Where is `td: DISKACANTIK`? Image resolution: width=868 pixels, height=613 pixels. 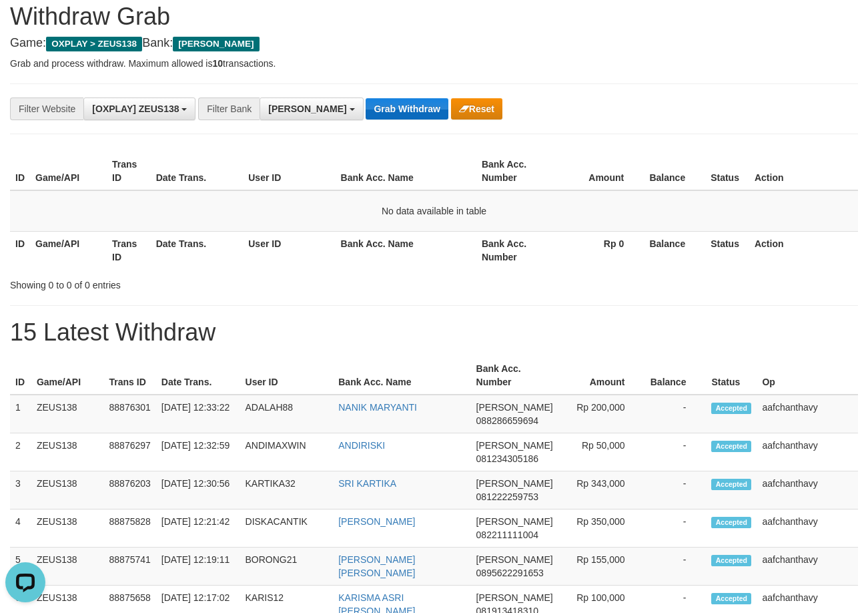 td: DISKACANTIK is located at coordinates (287, 528).